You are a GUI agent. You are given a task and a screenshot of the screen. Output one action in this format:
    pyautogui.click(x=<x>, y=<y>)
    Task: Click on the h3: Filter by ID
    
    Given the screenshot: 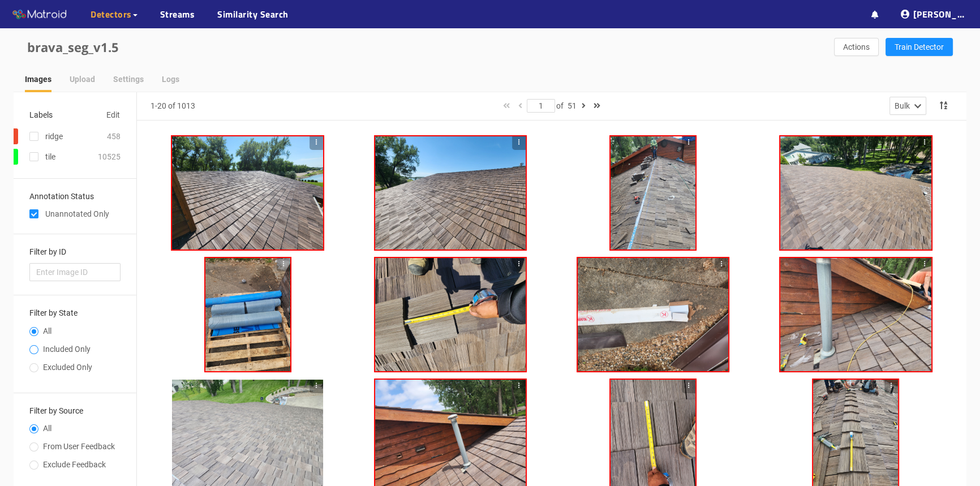 What is the action you would take?
    pyautogui.click(x=75, y=251)
    